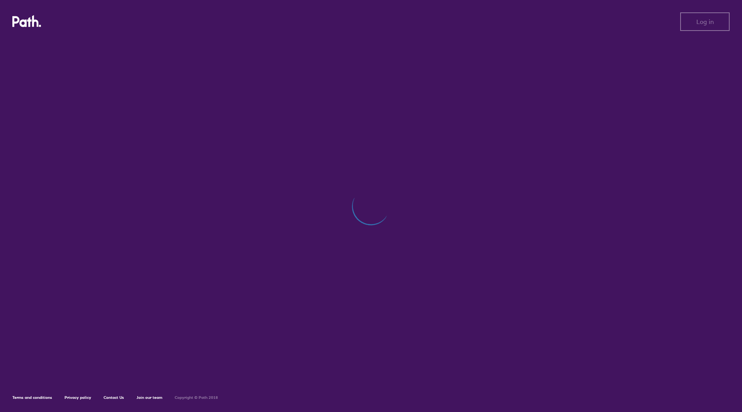 This screenshot has height=412, width=742. Describe the element at coordinates (114, 397) in the screenshot. I see `a: Contact Us` at that location.